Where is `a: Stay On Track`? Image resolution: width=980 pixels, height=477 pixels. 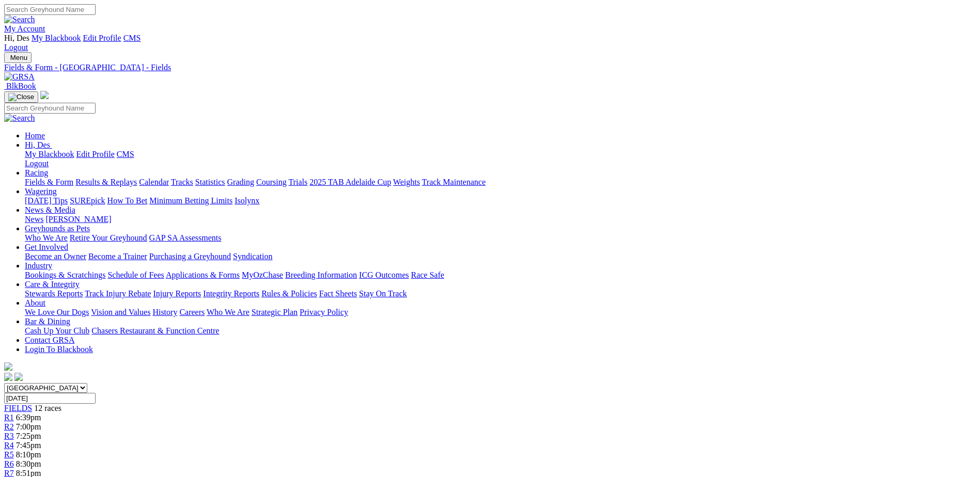
a: Stay On Track is located at coordinates (383, 293).